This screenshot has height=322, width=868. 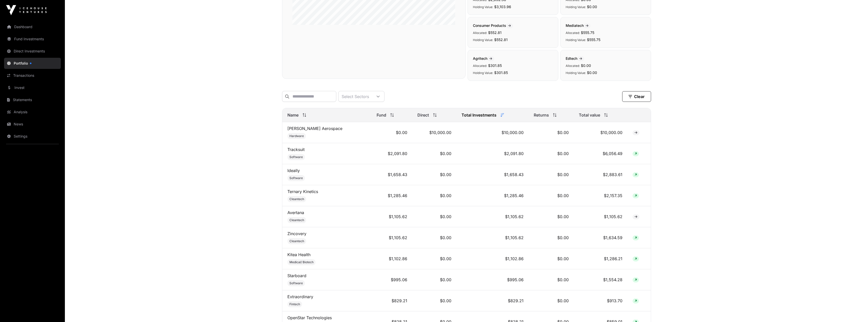 I want to click on span: Fintech, so click(x=295, y=304).